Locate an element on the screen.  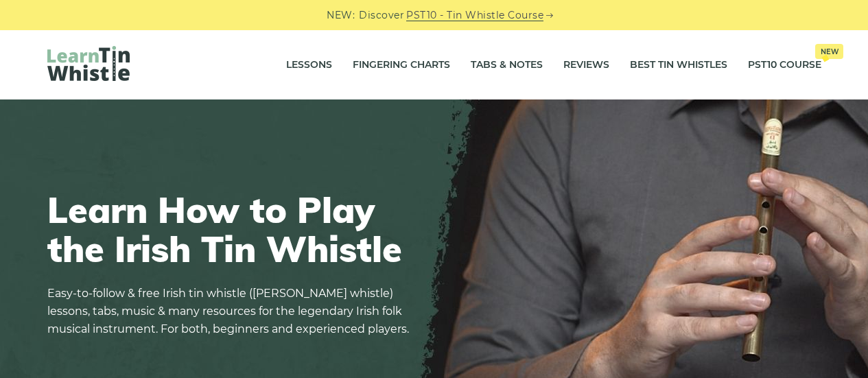
a: Reviews is located at coordinates (586, 65).